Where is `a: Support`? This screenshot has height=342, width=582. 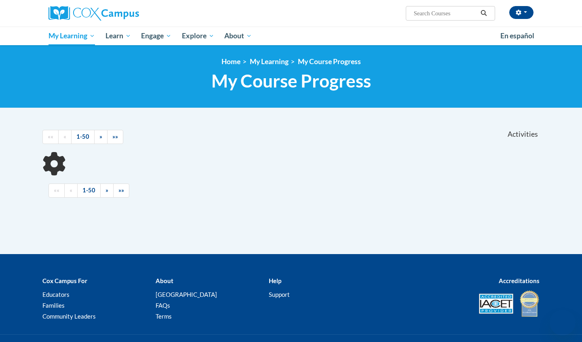 a: Support is located at coordinates (279, 295).